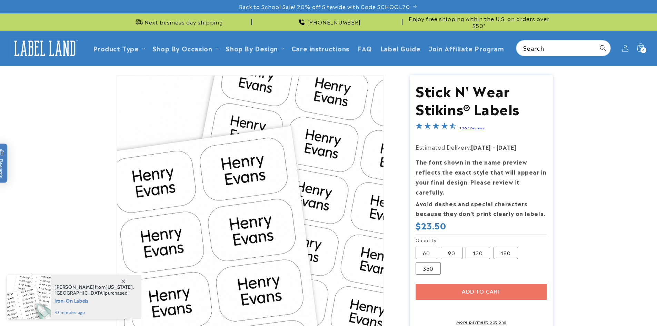 Image resolution: width=657 pixels, height=326 pixels. What do you see at coordinates (183, 22) in the screenshot?
I see `span: Next business day shipping` at bounding box center [183, 22].